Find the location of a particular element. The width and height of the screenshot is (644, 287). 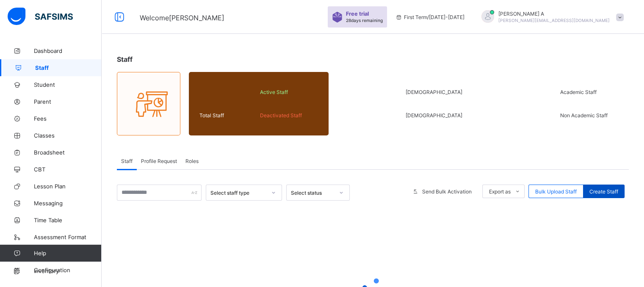

span: Free trial is located at coordinates (362, 13).